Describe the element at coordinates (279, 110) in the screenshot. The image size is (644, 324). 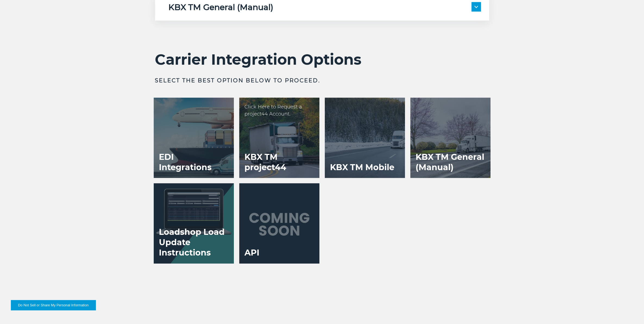
I see `p: Click Here to Request a project44 Account.` at that location.